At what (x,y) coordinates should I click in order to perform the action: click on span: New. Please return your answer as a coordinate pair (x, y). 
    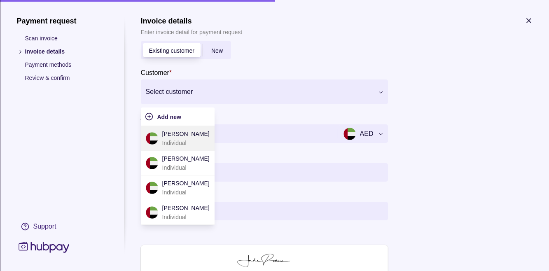
    Looking at the image, I should click on (217, 51).